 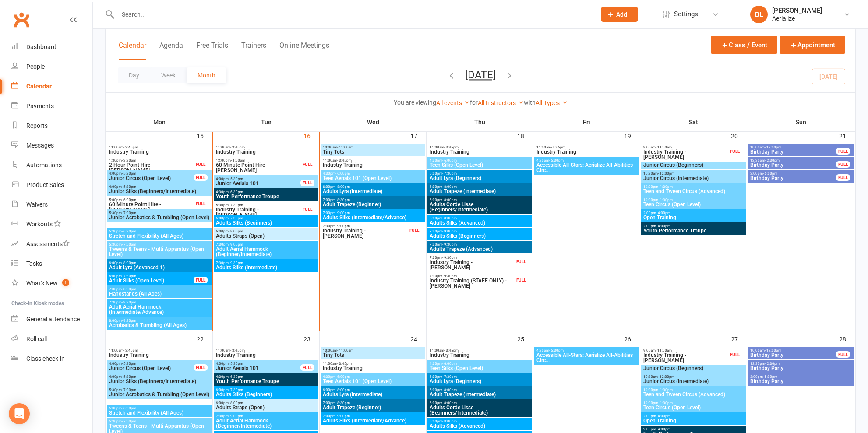 I want to click on a: What's New1, so click(x=52, y=283).